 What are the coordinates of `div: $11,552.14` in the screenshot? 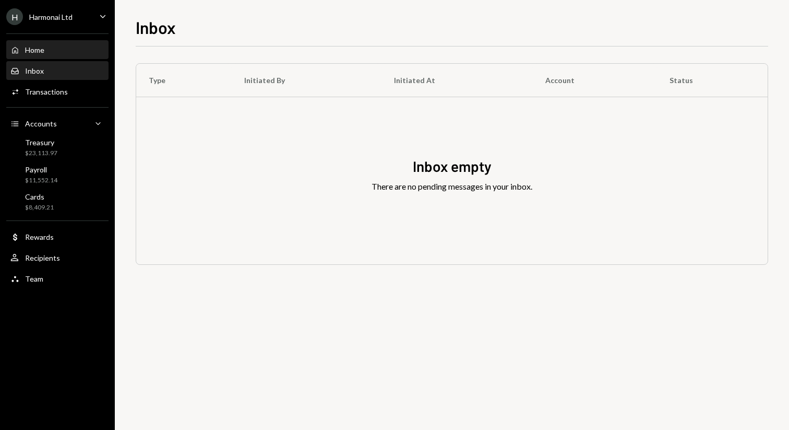 It's located at (41, 180).